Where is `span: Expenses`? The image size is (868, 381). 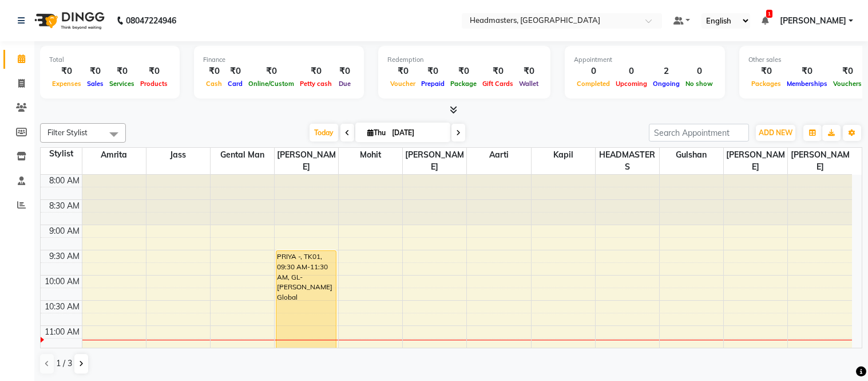
span: Expenses is located at coordinates (67, 84).